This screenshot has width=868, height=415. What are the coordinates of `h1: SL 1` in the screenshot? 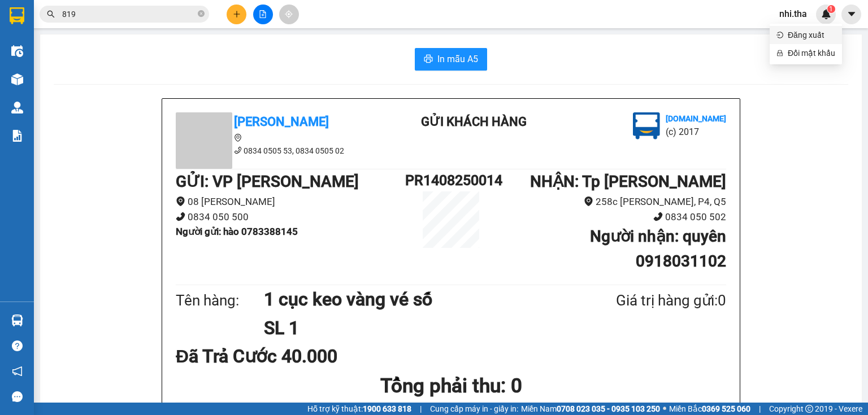 It's located at (413, 328).